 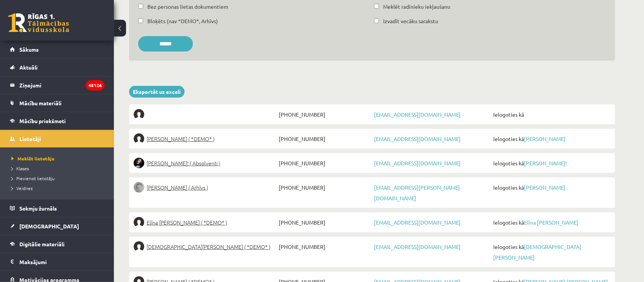 What do you see at coordinates (57, 262) in the screenshot?
I see `a: Maksājumi` at bounding box center [57, 262].